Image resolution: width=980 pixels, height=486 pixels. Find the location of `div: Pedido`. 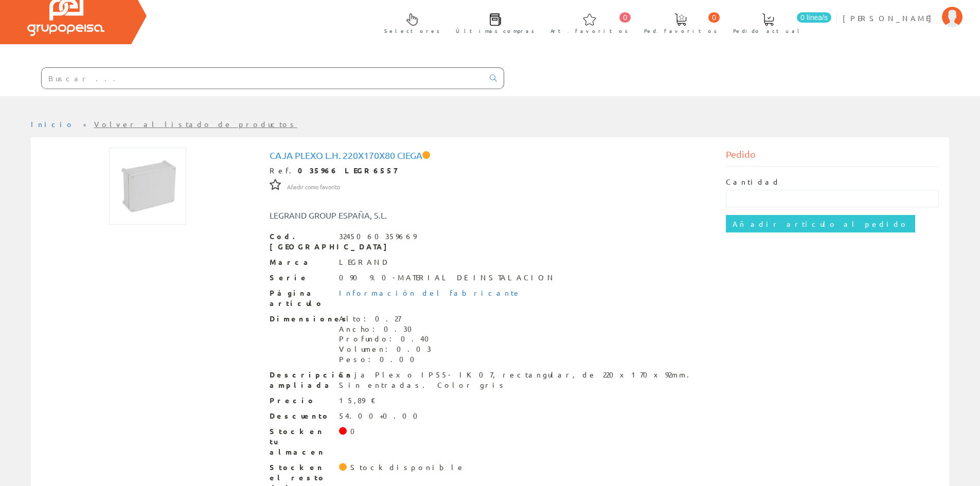

div: Pedido is located at coordinates (833, 157).